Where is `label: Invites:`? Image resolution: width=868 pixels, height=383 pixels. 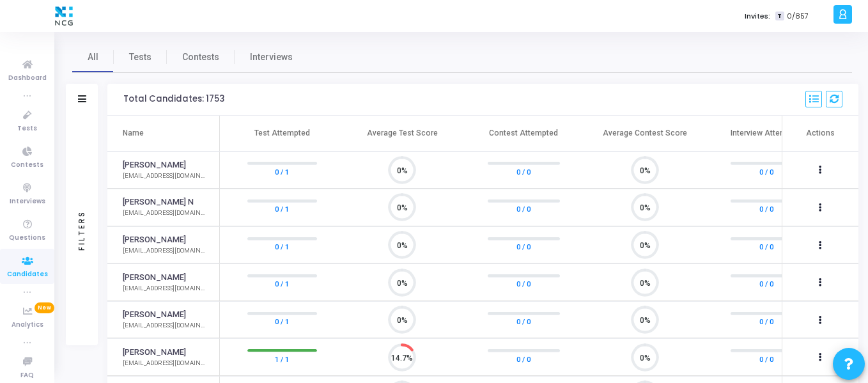
label: Invites: is located at coordinates (757, 16).